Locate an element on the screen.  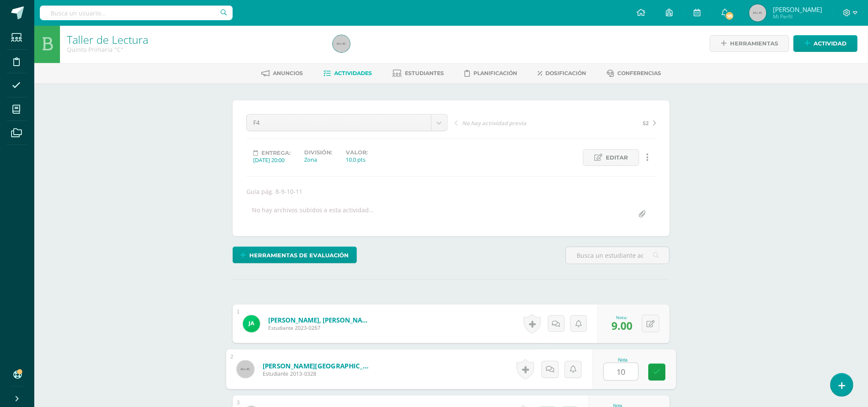
span: Dosificación is located at coordinates (566, 73).